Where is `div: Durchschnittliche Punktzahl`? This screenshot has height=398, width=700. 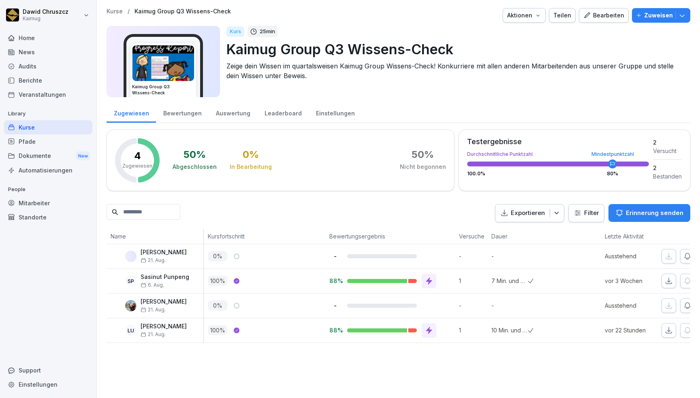
div: Durchschnittliche Punktzahl is located at coordinates (558, 154).